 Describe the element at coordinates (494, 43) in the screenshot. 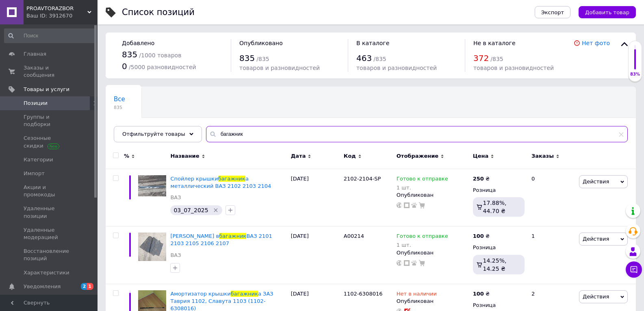

I see `span: Не в каталоге` at that location.